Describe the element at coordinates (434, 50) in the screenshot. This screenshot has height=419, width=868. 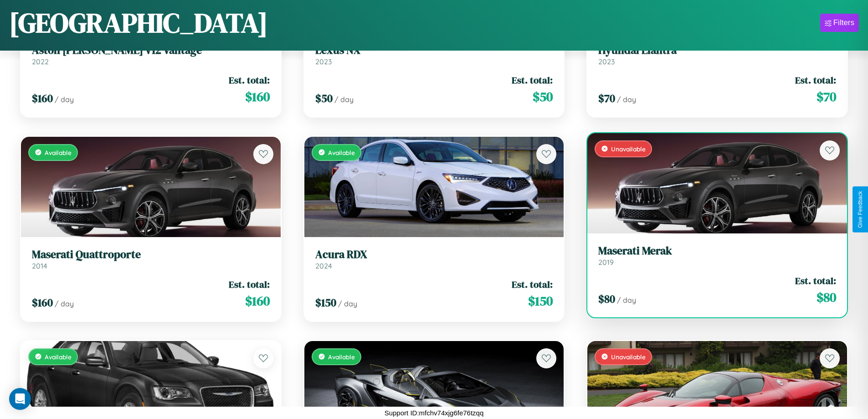
I see `h3: Lexus NX` at that location.